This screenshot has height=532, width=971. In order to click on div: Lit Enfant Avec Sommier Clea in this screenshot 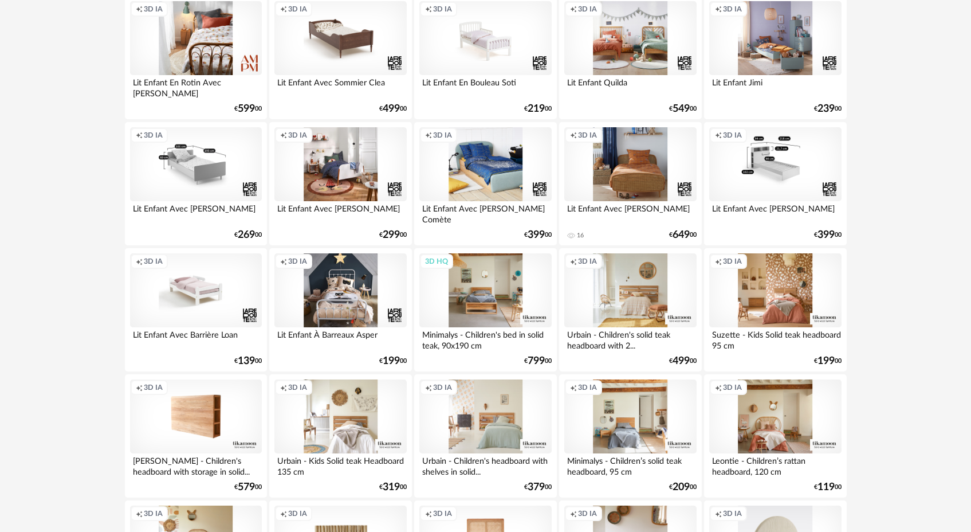, I will do `click(340, 87)`.